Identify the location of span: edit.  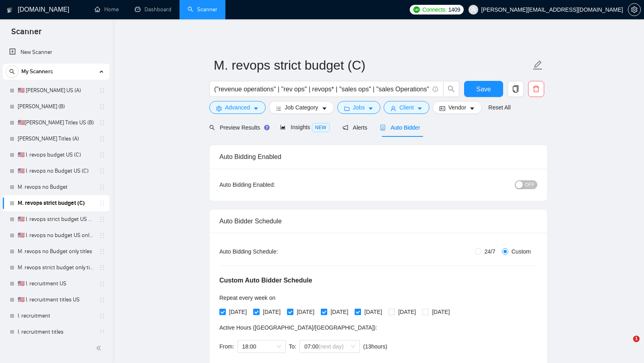
(537, 65).